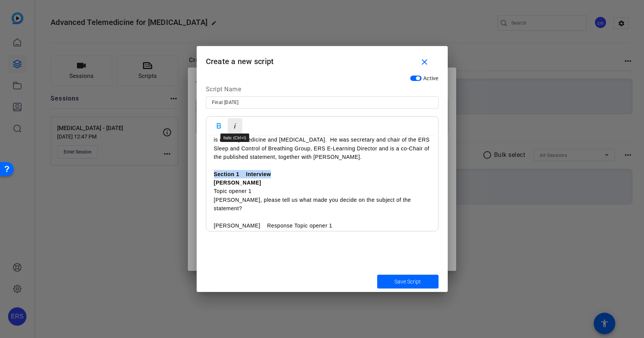  Describe the element at coordinates (408, 282) in the screenshot. I see `button: Save Script` at that location.